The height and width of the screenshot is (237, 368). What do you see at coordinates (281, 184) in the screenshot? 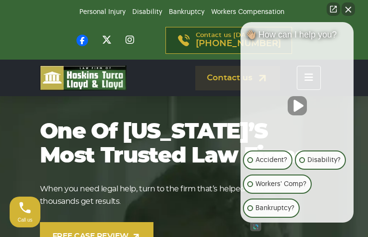
I see `p: Workers' Comp?` at bounding box center [281, 184].